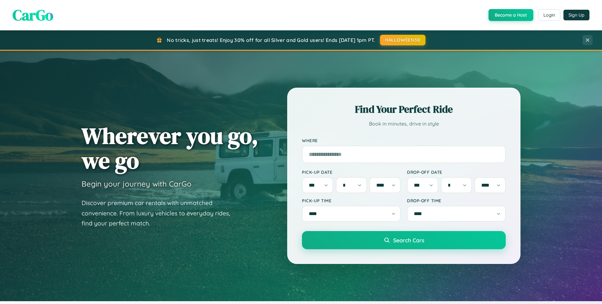 The width and height of the screenshot is (602, 304). What do you see at coordinates (402, 40) in the screenshot?
I see `button: HALLOWEEN30` at bounding box center [402, 40].